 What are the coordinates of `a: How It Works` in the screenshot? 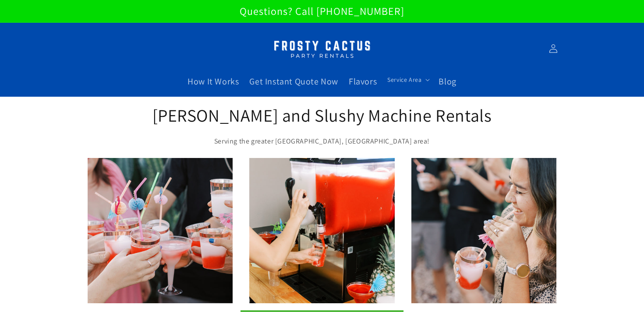 It's located at (213, 81).